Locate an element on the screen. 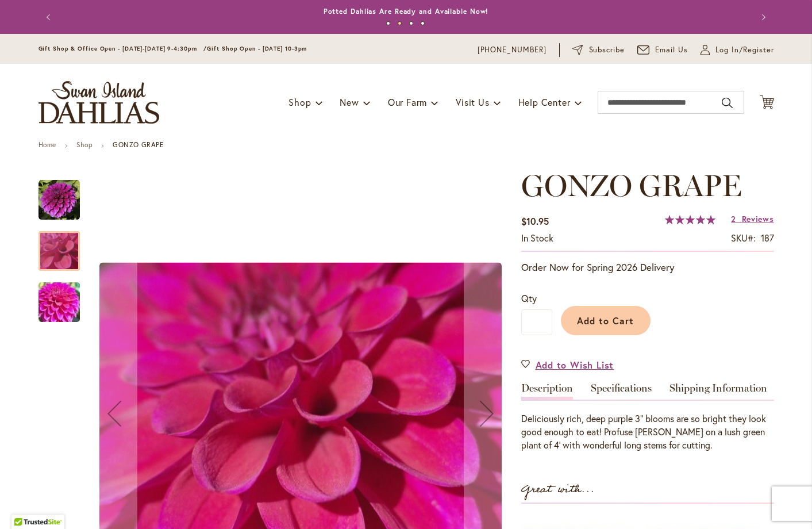 This screenshot has height=529, width=812. span: Log In/Register is located at coordinates (745, 50).